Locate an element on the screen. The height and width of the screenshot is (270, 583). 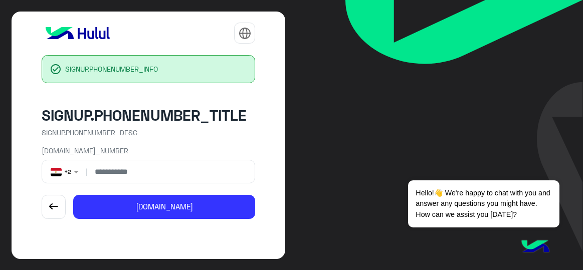
span: Hello!👋 We're happy to chat with you and answer any questions you might have. How can we assist y... is located at coordinates (483, 204).